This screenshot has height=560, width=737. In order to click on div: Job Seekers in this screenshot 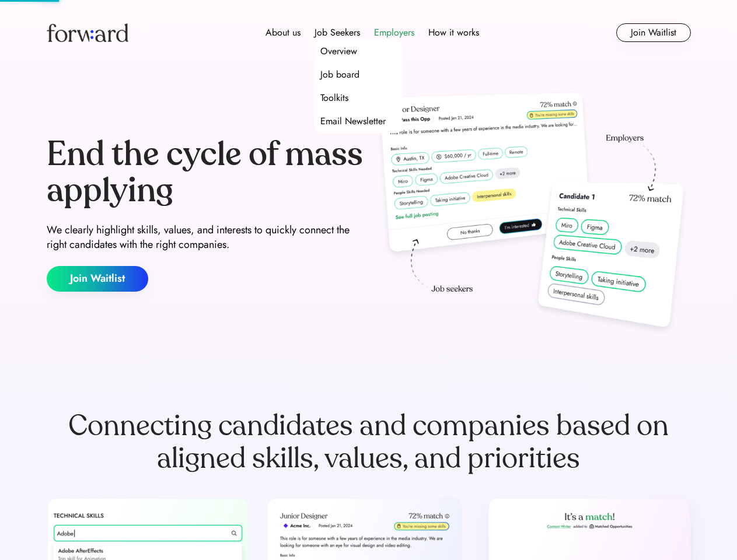, I will do `click(338, 33)`.